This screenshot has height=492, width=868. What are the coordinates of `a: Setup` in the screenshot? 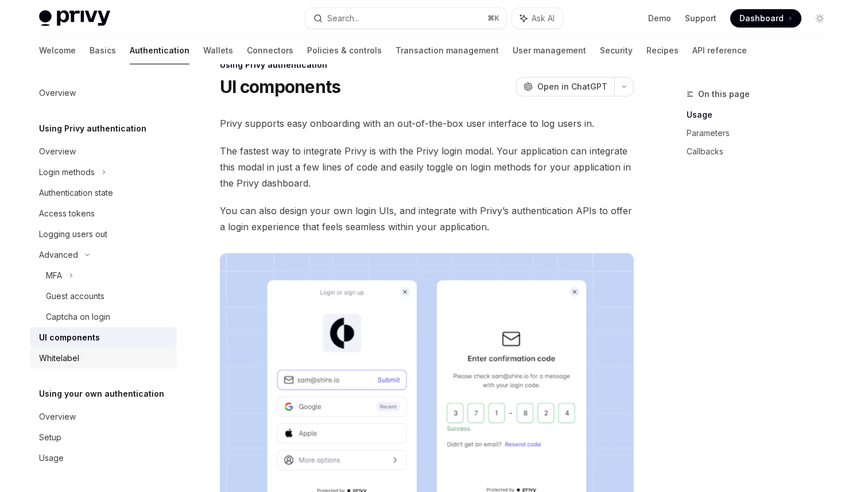 It's located at (103, 437).